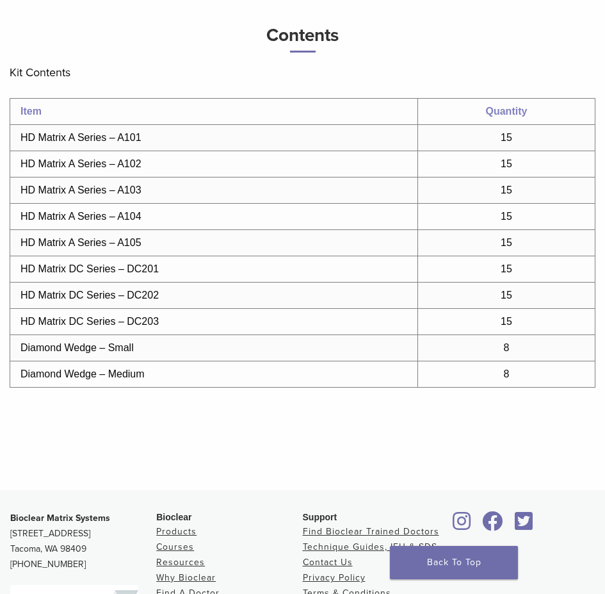  Describe the element at coordinates (507, 111) in the screenshot. I see `strong: Quantity` at that location.